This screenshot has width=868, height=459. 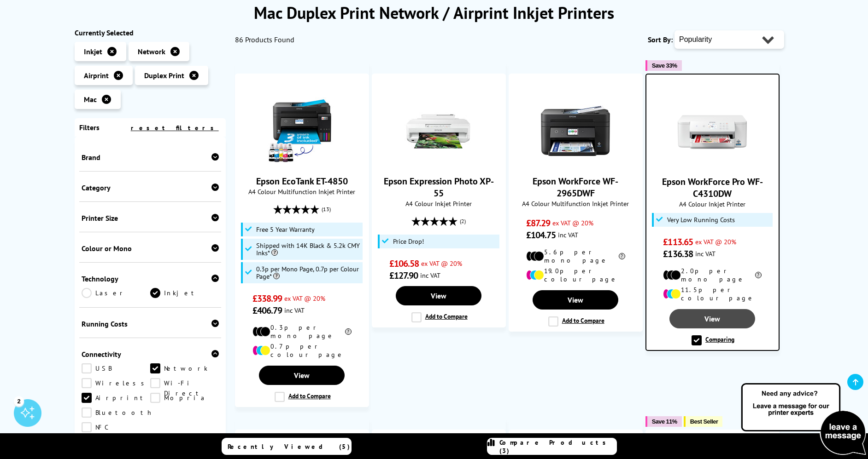 I want to click on a: Wi-Fi Direct, so click(x=184, y=383).